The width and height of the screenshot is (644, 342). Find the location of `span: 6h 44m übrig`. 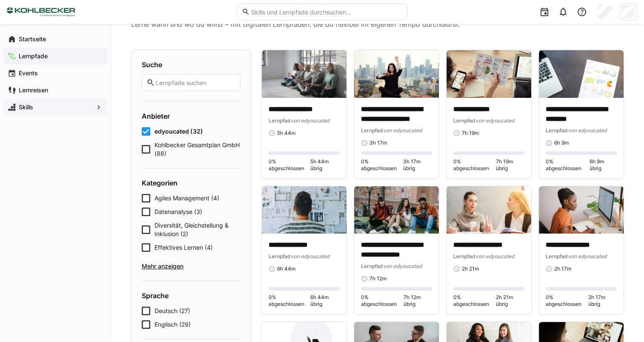

span: 6h 44m übrig is located at coordinates (325, 301).